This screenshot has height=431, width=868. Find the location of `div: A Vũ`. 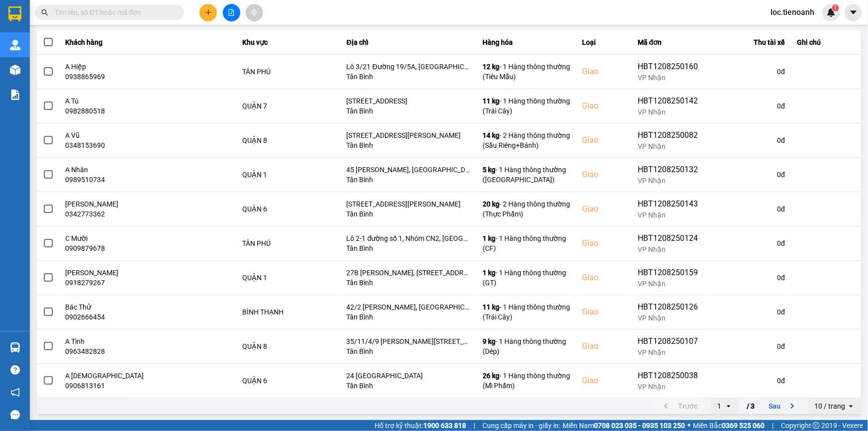

div: A Vũ is located at coordinates (148, 135).